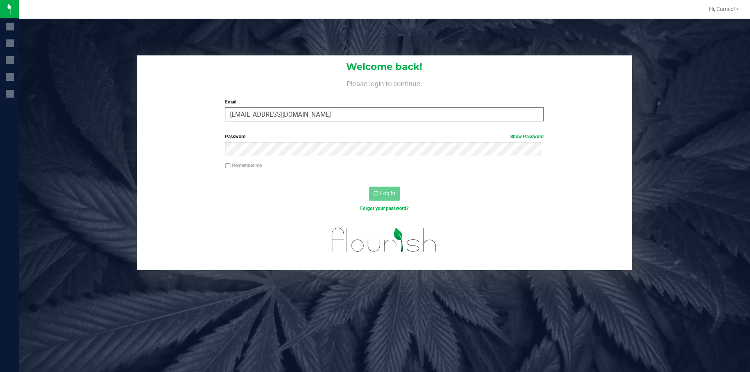 The image size is (750, 372). Describe the element at coordinates (527, 137) in the screenshot. I see `a: Show Password` at that location.